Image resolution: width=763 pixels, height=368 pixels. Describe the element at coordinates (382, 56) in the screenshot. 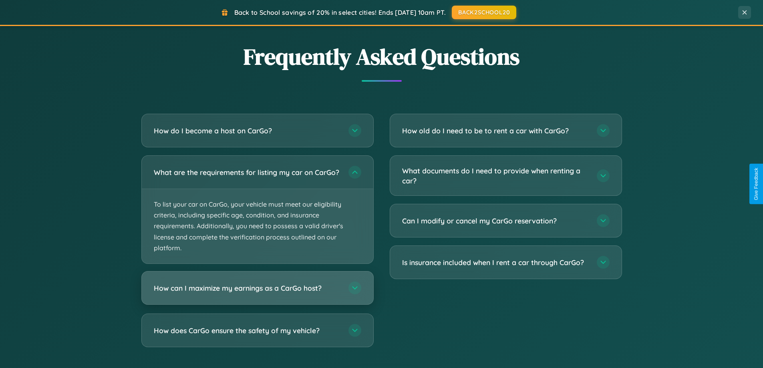

I see `h2: Frequently Asked Questions` at that location.